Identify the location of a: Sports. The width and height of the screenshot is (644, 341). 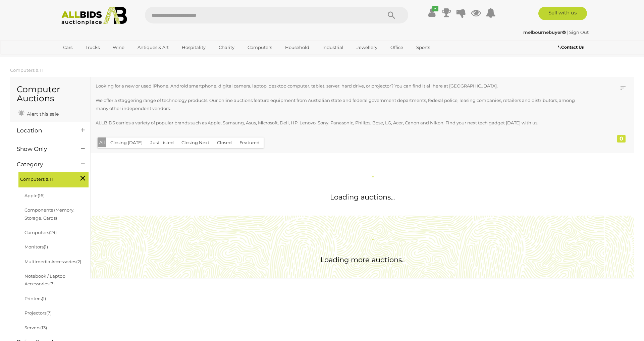
(423, 48).